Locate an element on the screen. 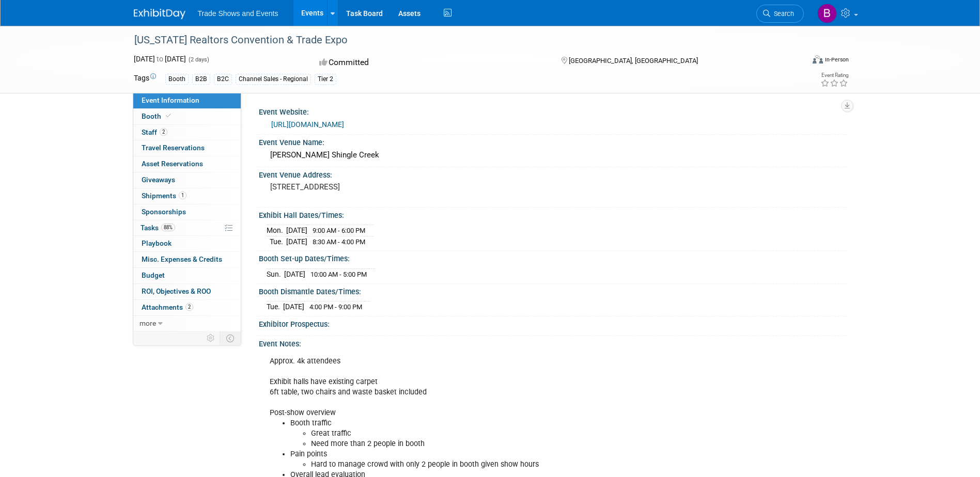 This screenshot has width=980, height=477. a: Giveaways is located at coordinates (187, 180).